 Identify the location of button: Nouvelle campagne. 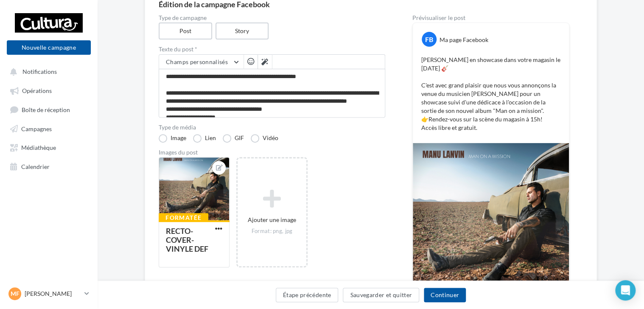
(49, 48).